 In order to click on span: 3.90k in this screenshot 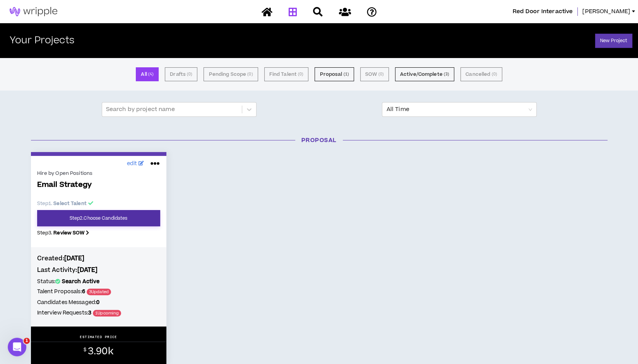, I will do `click(100, 351)`.